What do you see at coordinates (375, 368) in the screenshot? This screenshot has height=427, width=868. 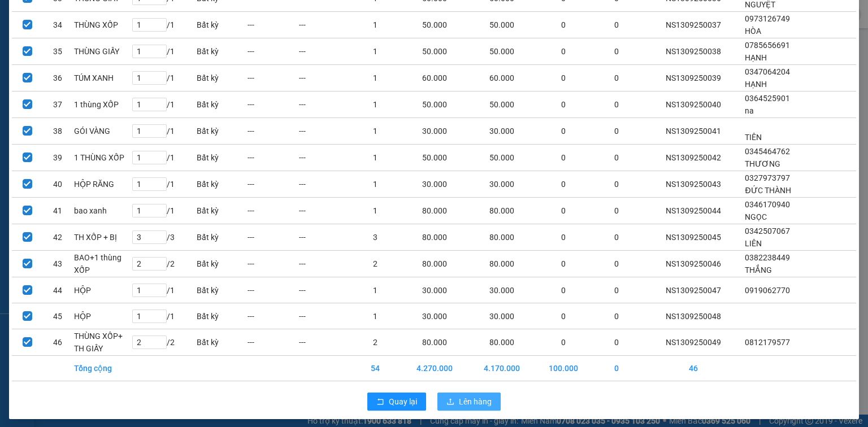 I see `td: 54` at bounding box center [375, 368].